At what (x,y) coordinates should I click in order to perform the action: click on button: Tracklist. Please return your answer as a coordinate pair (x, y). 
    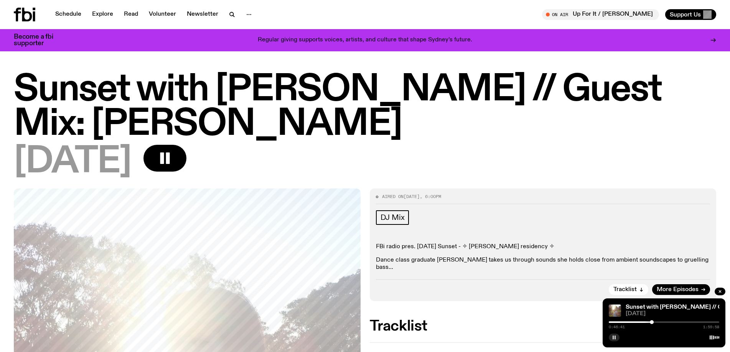
    Looking at the image, I should click on (628, 290).